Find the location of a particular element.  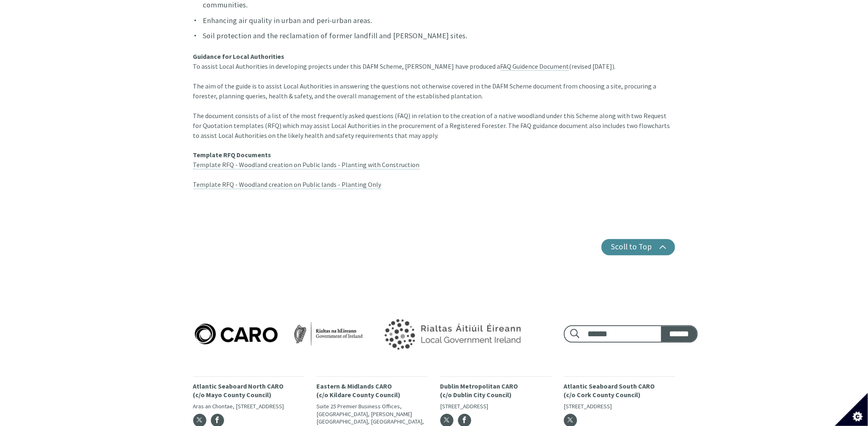

img: Caro logo is located at coordinates (279, 334).